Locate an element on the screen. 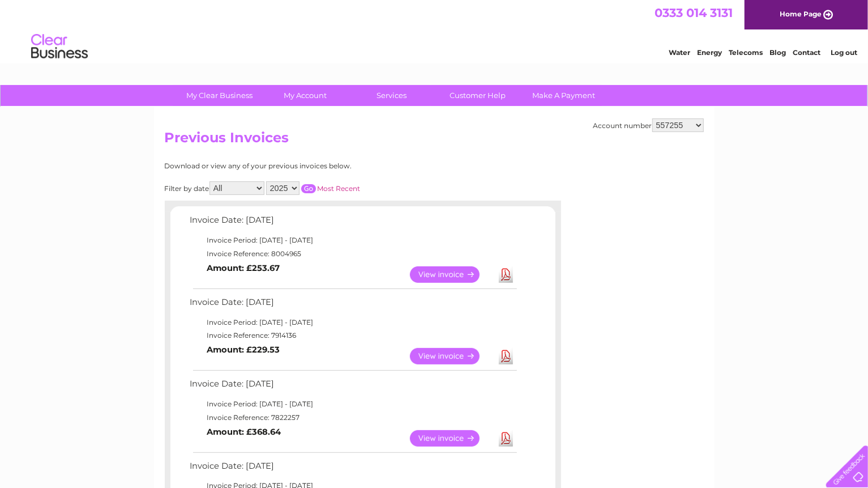 The height and width of the screenshot is (488, 868). a: Services is located at coordinates (391, 95).